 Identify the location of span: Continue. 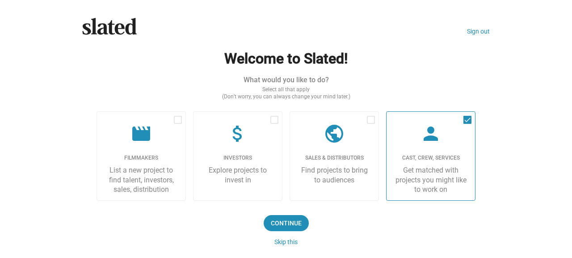
(286, 223).